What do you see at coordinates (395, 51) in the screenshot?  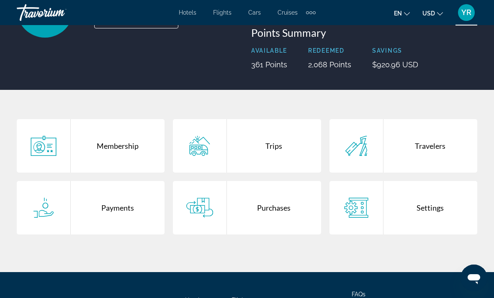 I see `p: Savings` at bounding box center [395, 51].